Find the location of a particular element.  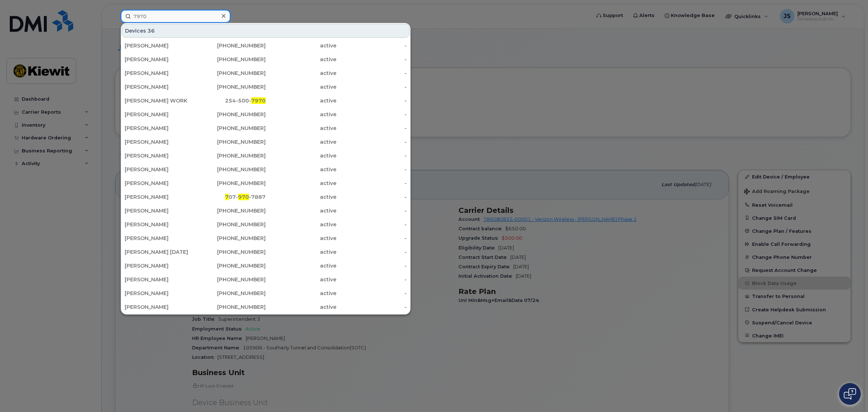

div: 07- -7887 is located at coordinates (231, 197).